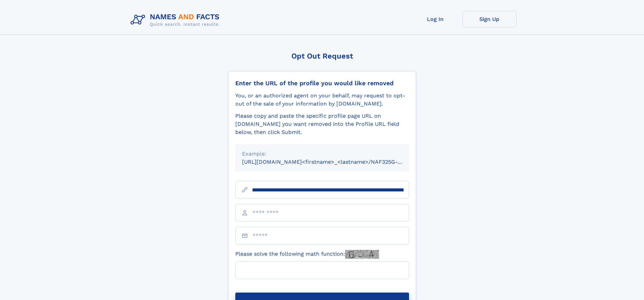 The height and width of the screenshot is (300, 644). What do you see at coordinates (307, 255) in the screenshot?
I see `label: Please solve the following math function:` at bounding box center [307, 255].